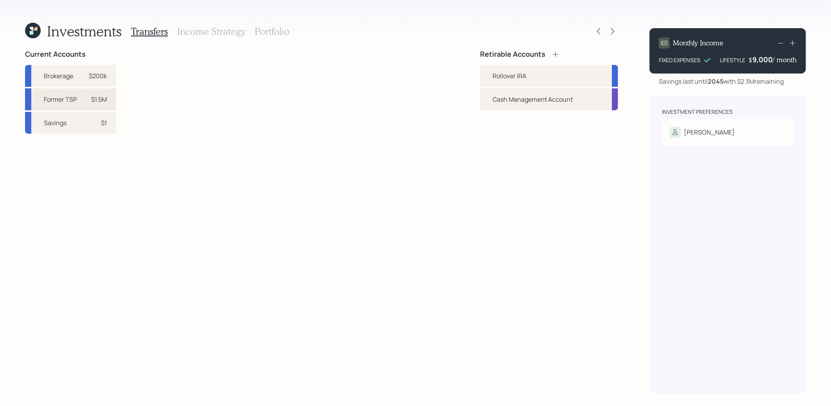  I want to click on h4: Current Accounts, so click(55, 54).